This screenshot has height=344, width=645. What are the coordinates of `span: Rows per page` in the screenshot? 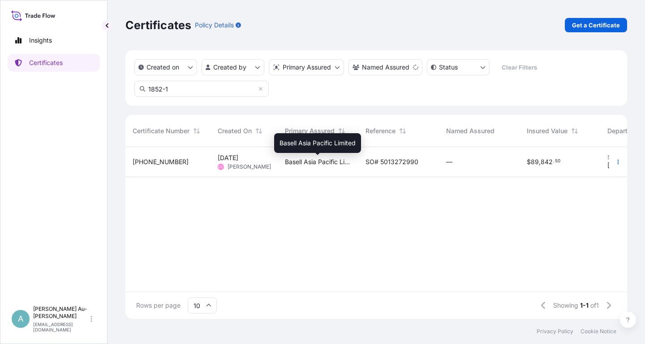 It's located at (158, 305).